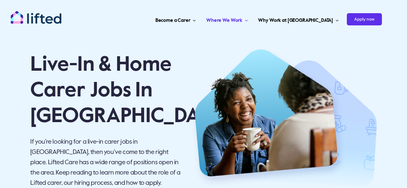 This screenshot has height=188, width=407. Describe the element at coordinates (176, 19) in the screenshot. I see `a: Become a Carer` at that location.